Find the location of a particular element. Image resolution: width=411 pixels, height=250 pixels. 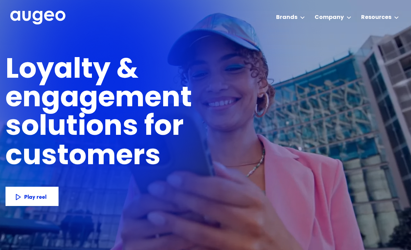

a: home is located at coordinates (38, 18).